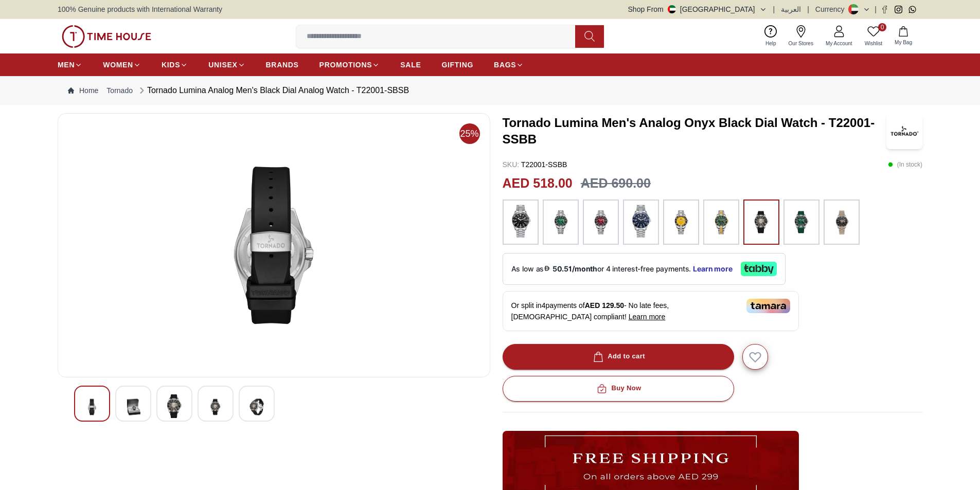 This screenshot has width=980, height=490. Describe the element at coordinates (618, 388) in the screenshot. I see `button: Buy Now` at that location.